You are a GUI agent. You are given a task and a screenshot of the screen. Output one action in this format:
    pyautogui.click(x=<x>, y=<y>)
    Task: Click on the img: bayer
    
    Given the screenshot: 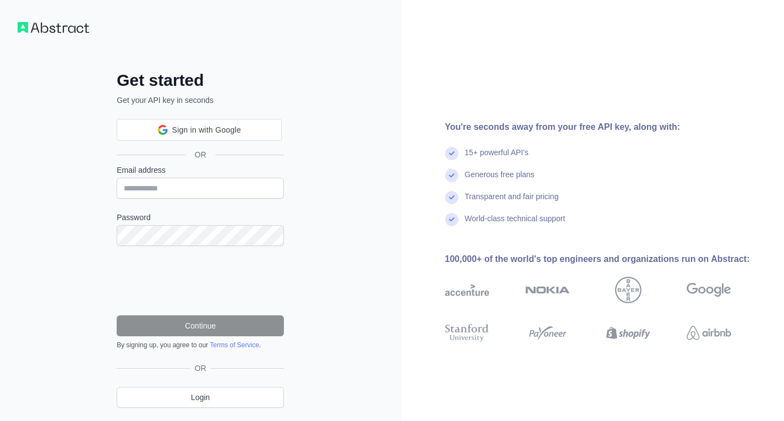 What is the action you would take?
    pyautogui.click(x=628, y=290)
    